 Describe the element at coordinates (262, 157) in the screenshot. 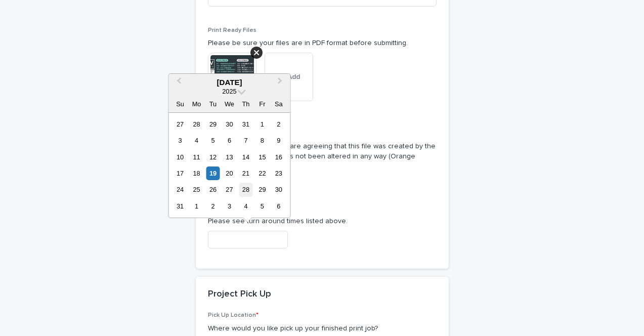

I see `div: Choose Friday, August 15th, 2025` at that location.